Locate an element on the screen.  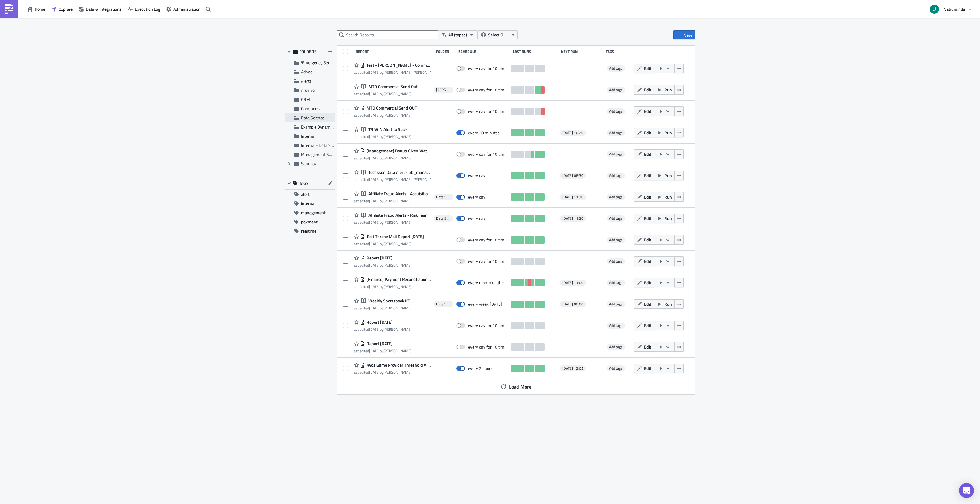
button: Select Owner is located at coordinates (498, 35).